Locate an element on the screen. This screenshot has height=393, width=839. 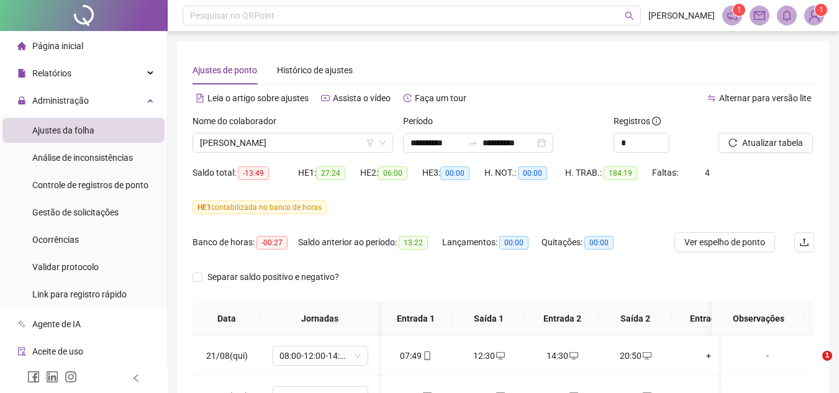
div: HE 1: is located at coordinates (329, 173).